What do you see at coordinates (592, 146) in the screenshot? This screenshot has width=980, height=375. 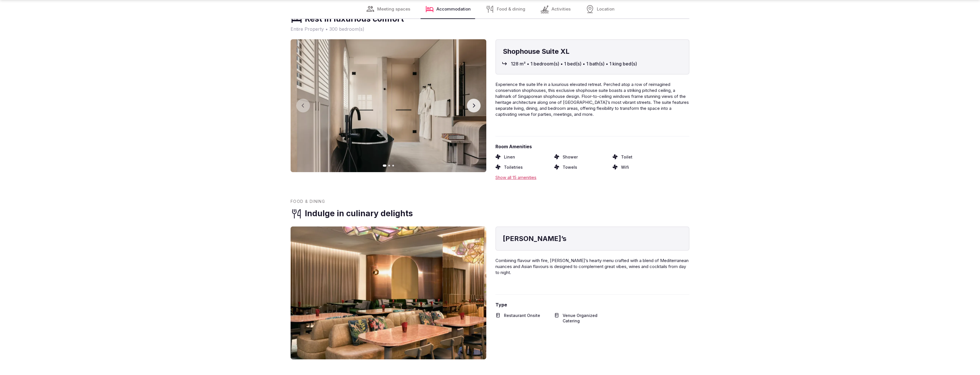 I see `span: Room Amenities` at bounding box center [592, 146].